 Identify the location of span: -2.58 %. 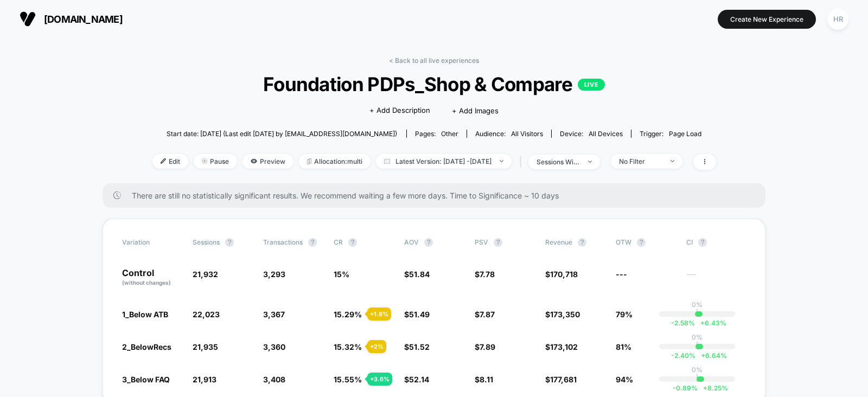
(683, 323).